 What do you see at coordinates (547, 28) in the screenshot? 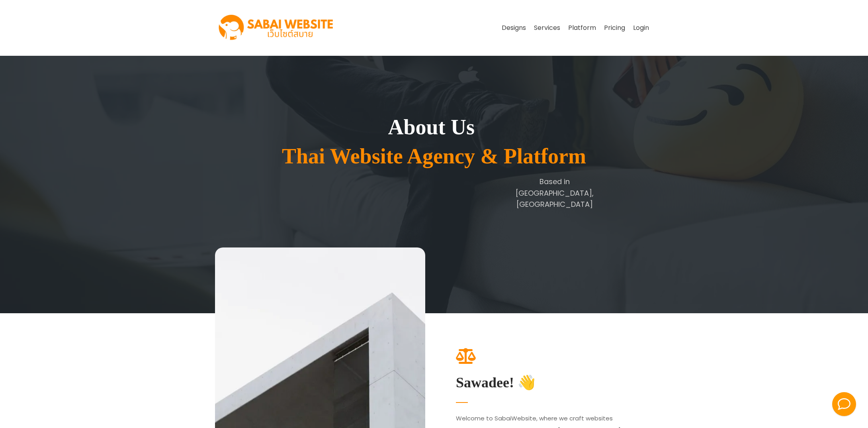
I see `a: Services` at bounding box center [547, 28].